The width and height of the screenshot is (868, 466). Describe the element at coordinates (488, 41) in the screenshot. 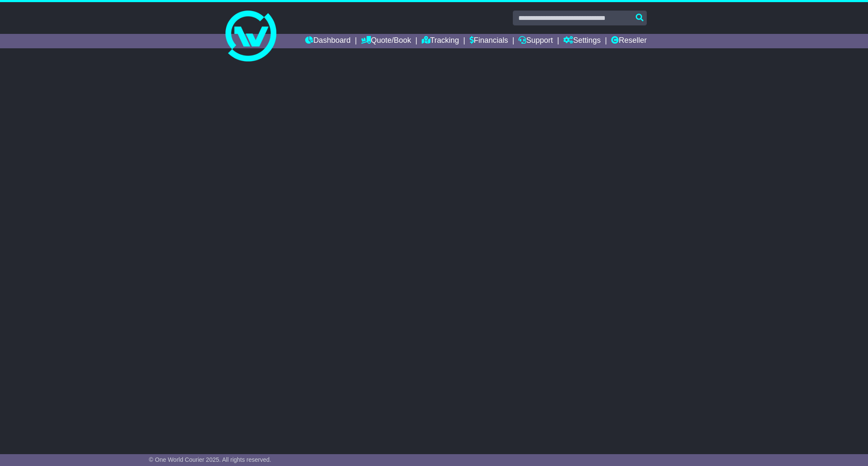

I see `a: Financials` at that location.